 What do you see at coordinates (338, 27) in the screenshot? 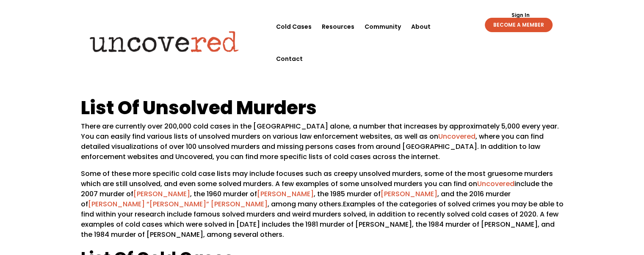
I see `a: Resources` at bounding box center [338, 27].